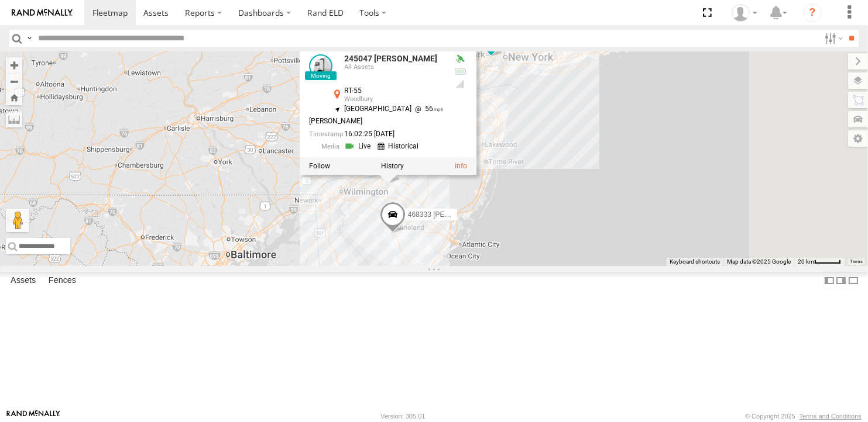 The image size is (868, 422). What do you see at coordinates (858, 139) in the screenshot?
I see `label: Map Settings` at bounding box center [858, 139].